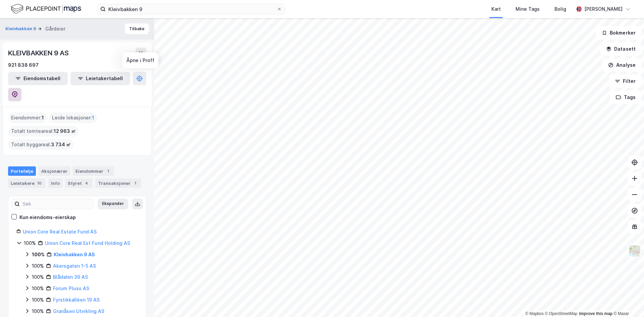 This screenshot has height=317, width=644. I want to click on button: Ekspander, so click(113, 204).